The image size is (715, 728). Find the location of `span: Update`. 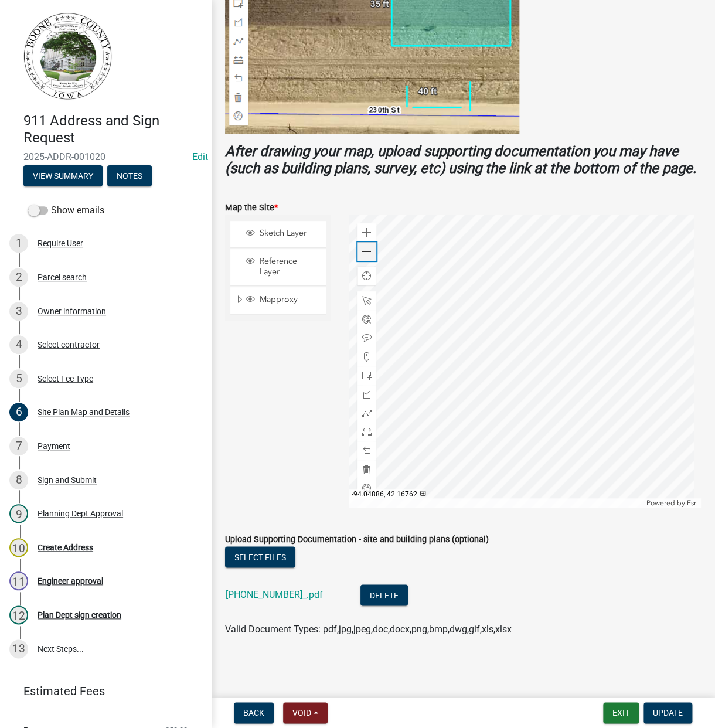

span: Update is located at coordinates (668, 712).